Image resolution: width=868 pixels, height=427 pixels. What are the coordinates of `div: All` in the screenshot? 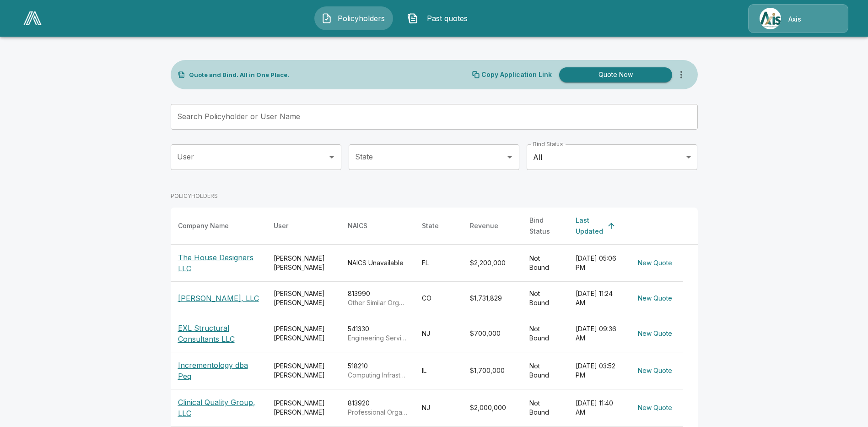 It's located at (612, 157).